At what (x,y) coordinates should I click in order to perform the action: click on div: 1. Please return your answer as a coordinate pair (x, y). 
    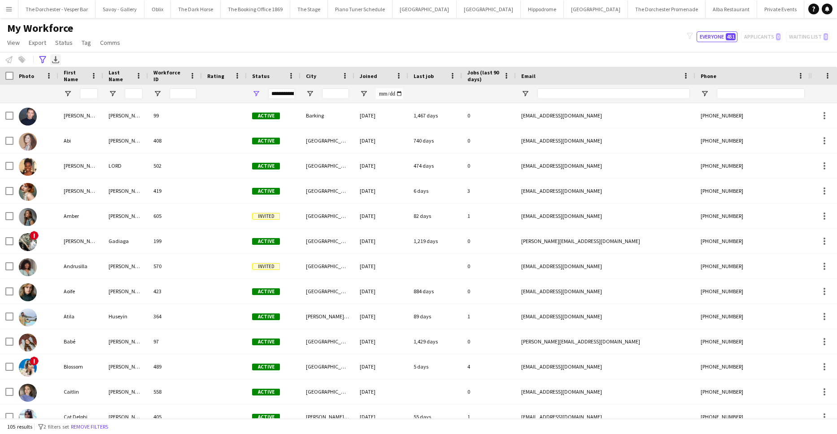
    Looking at the image, I should click on (489, 417).